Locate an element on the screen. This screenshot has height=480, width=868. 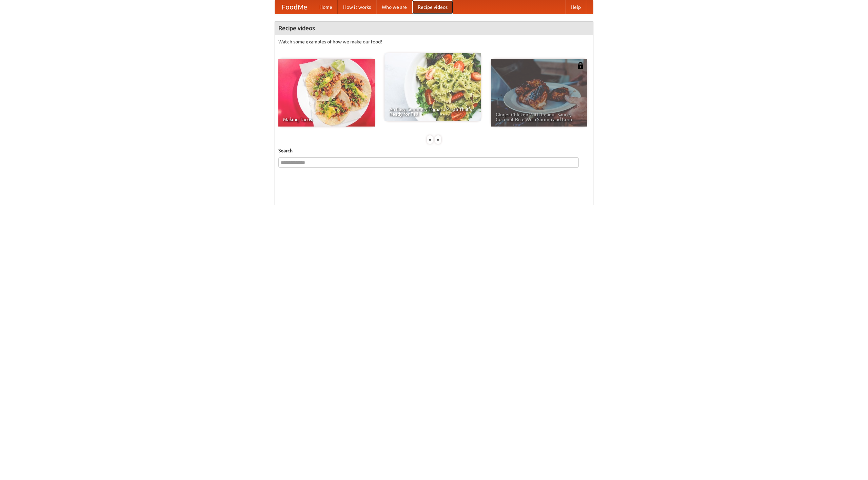
a: Making Tacos is located at coordinates (326, 92).